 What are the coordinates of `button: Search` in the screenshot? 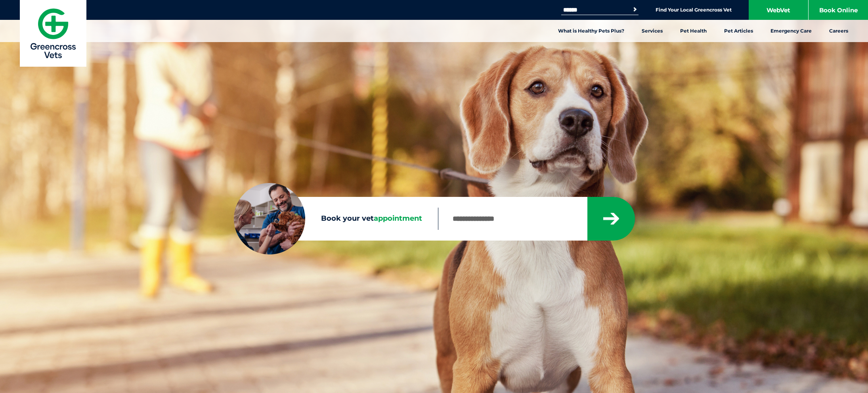 It's located at (635, 9).